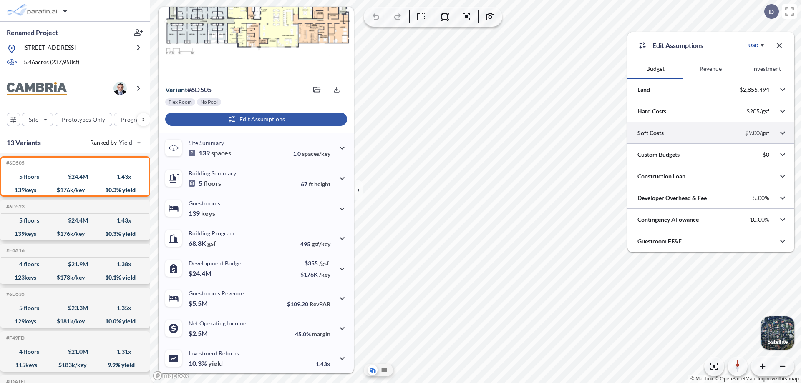  I want to click on span: ft, so click(311, 184).